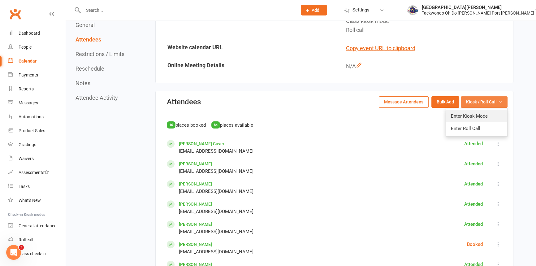 The height and width of the screenshot is (266, 536). I want to click on button: Message Attendees, so click(403, 102).